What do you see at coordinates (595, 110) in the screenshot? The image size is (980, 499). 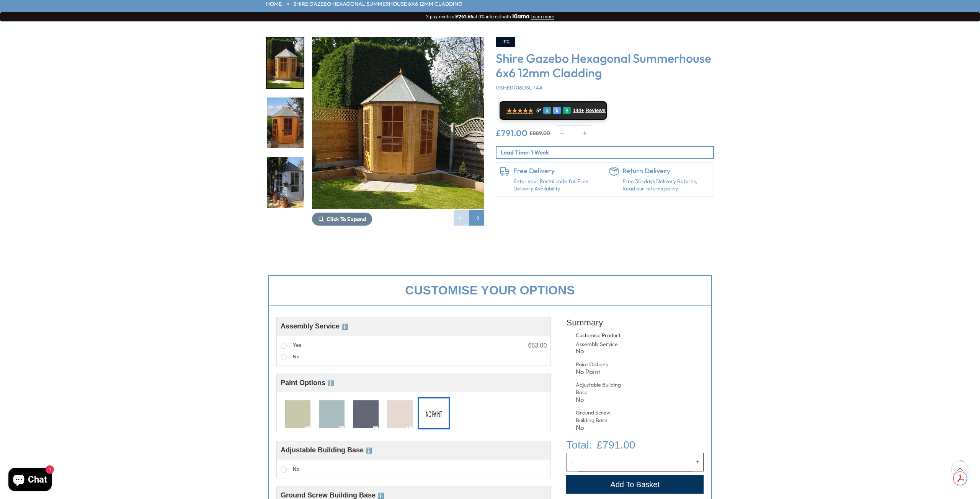 I see `span: Reviews` at bounding box center [595, 110].